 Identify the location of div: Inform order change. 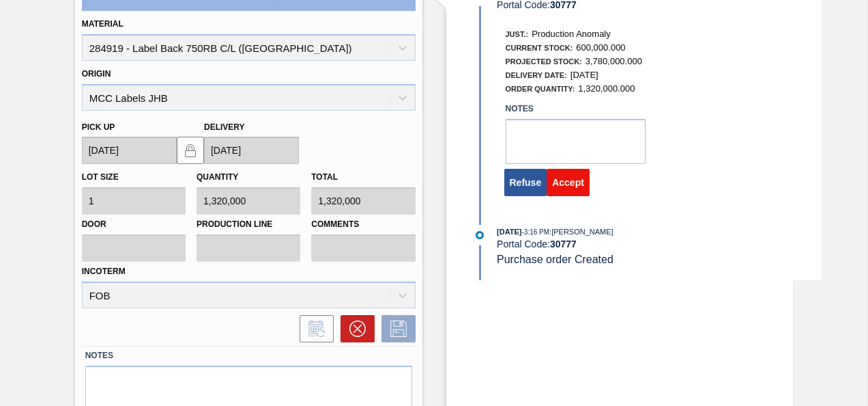
(313, 329).